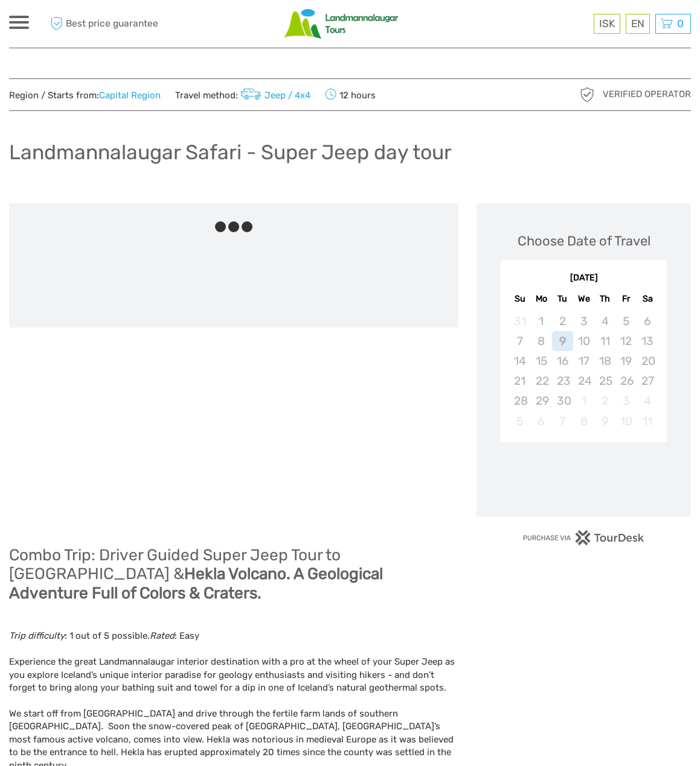  Describe the element at coordinates (625, 381) in the screenshot. I see `div: Not available Friday, September 26th, 2025` at that location.